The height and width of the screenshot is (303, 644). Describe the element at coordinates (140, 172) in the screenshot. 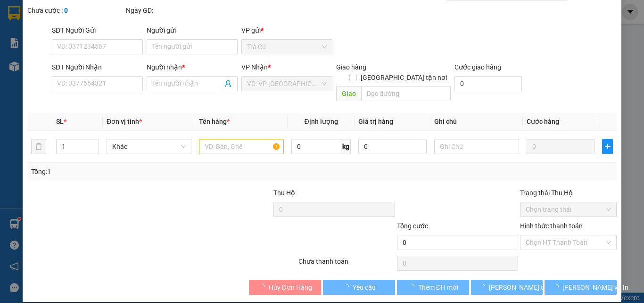

I see `div: Tổng: 1` at that location.